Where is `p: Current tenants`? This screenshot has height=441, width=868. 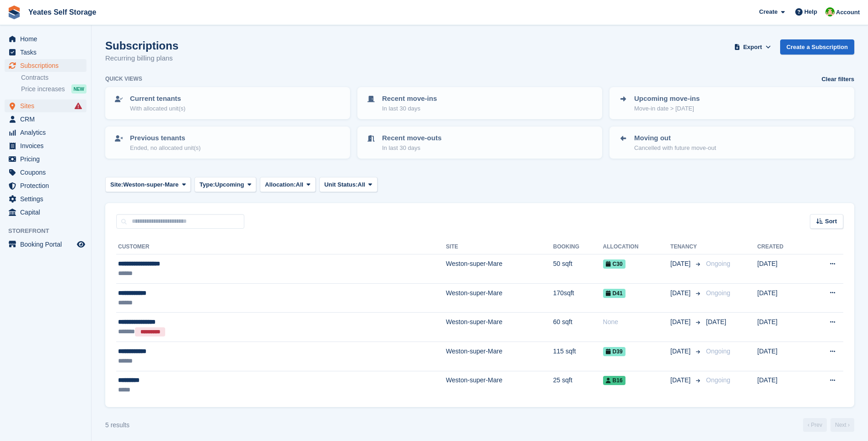 p: Current tenants is located at coordinates (157, 98).